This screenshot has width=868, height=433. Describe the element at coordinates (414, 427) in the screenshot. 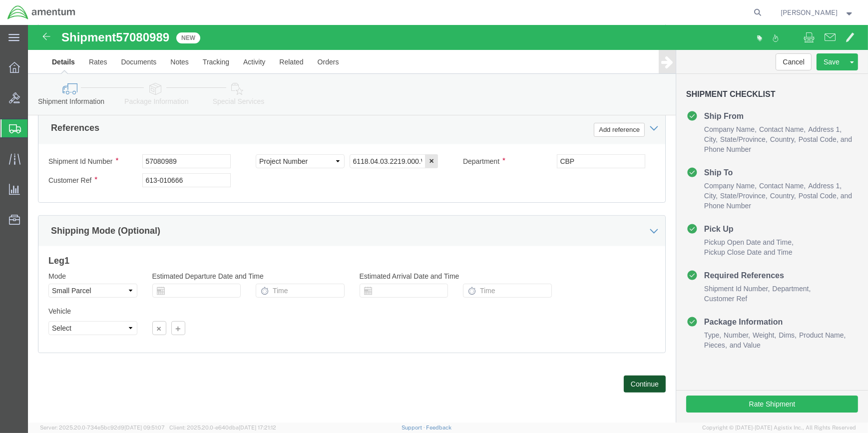

I see `a: Support` at that location.